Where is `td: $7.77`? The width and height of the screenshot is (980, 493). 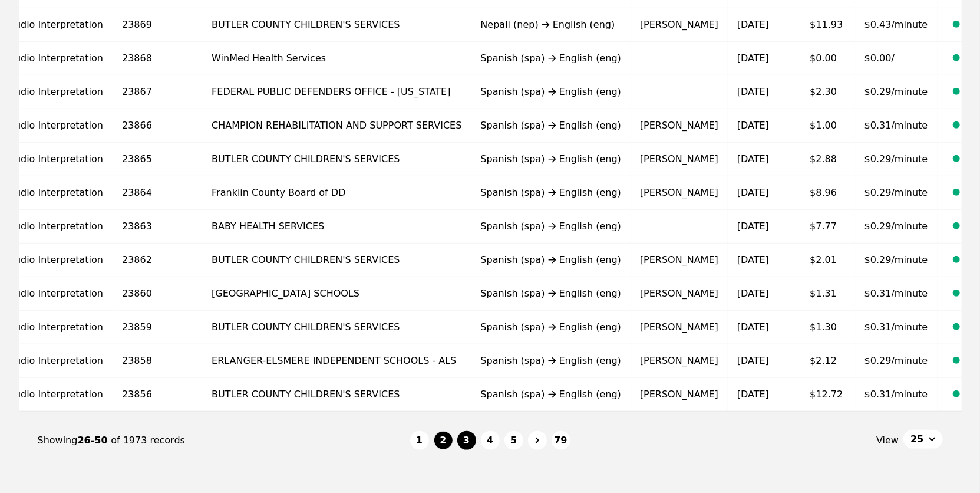
td: $7.77 is located at coordinates (827, 226).